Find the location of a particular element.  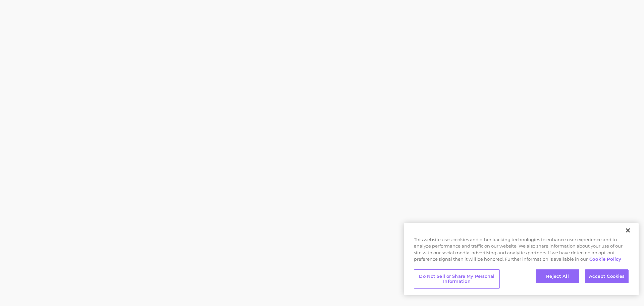

div: Cookie banner is located at coordinates (521, 259).